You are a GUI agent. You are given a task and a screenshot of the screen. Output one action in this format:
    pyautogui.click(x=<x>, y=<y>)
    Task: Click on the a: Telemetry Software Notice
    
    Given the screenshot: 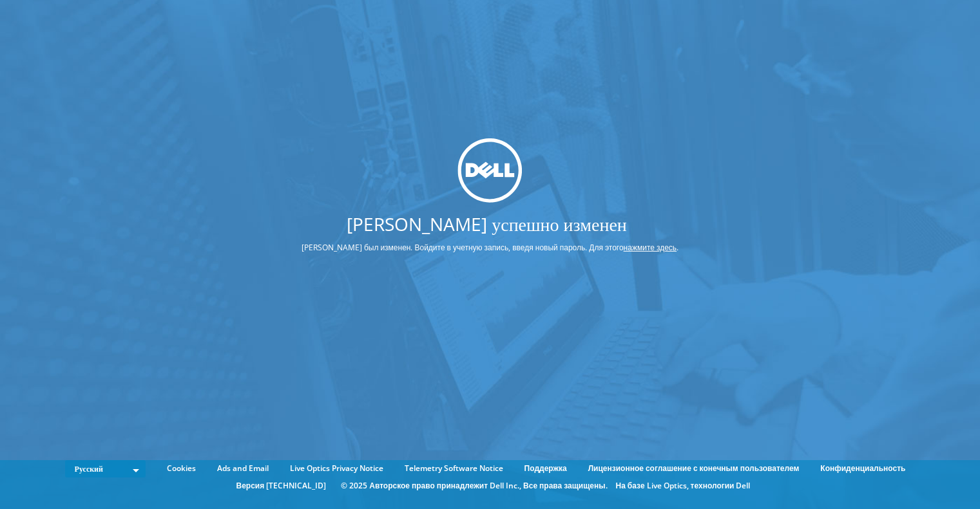 What is the action you would take?
    pyautogui.click(x=453, y=469)
    